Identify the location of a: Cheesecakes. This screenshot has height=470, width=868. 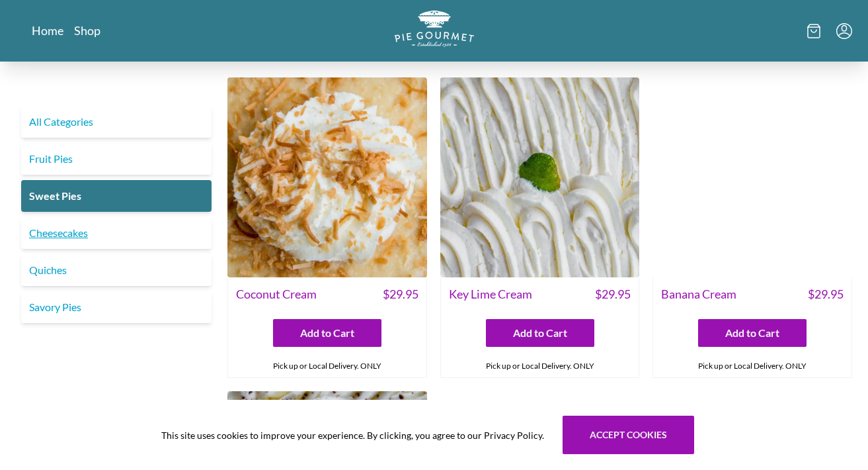
(117, 233).